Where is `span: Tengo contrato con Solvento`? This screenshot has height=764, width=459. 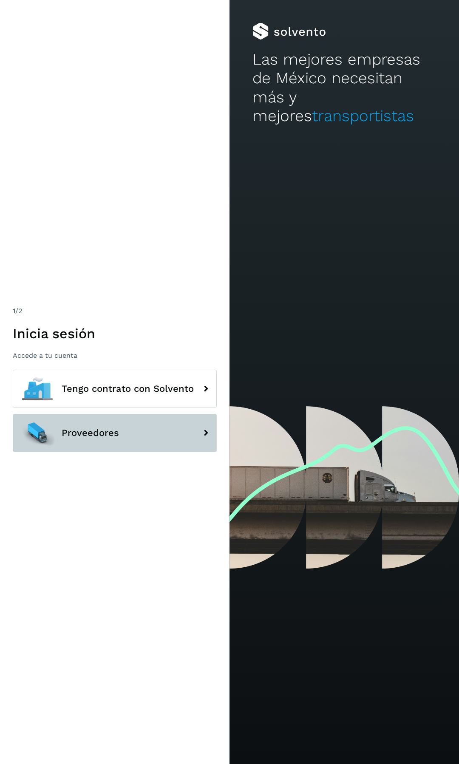
span: Tengo contrato con Solvento is located at coordinates (127, 389).